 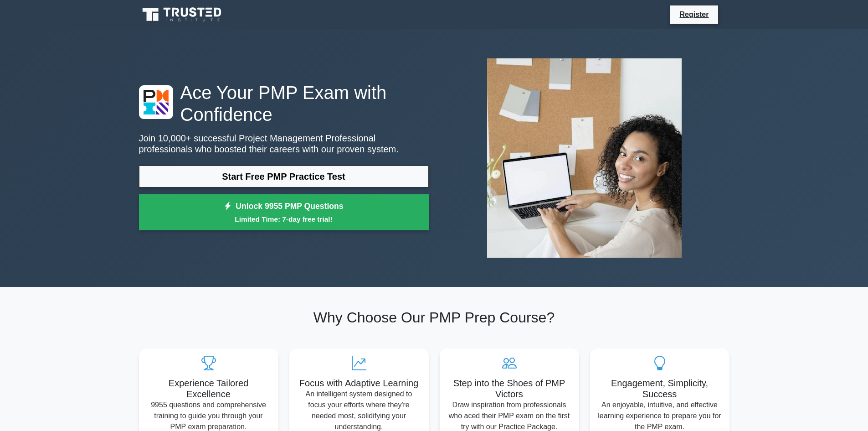 I want to click on h5: Focus with Adaptive Learning, so click(x=360, y=383).